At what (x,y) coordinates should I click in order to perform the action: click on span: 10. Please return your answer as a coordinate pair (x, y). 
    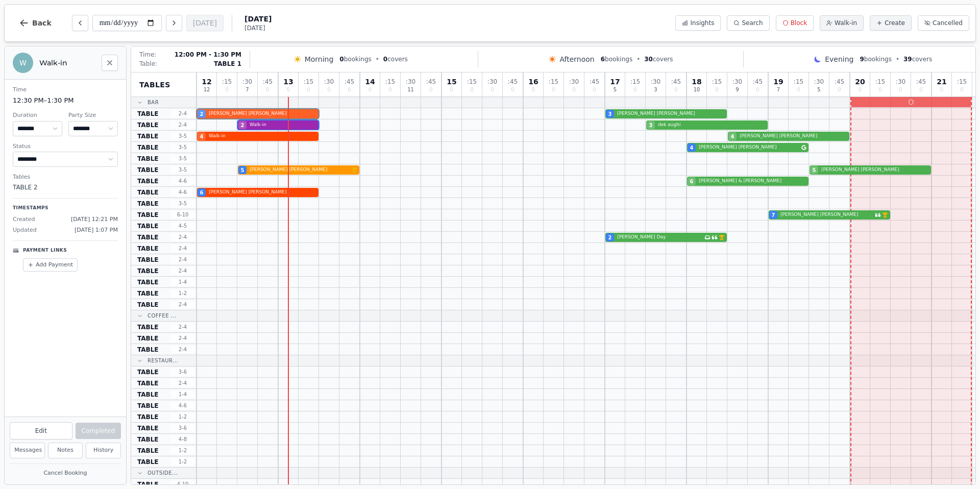
    Looking at the image, I should click on (696, 90).